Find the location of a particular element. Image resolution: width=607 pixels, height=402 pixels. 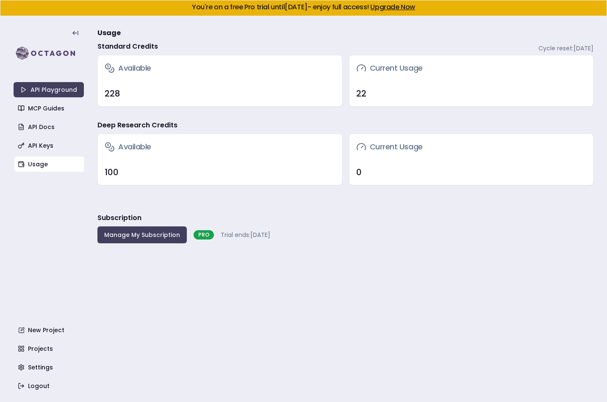

a: API Keys is located at coordinates (50, 146).